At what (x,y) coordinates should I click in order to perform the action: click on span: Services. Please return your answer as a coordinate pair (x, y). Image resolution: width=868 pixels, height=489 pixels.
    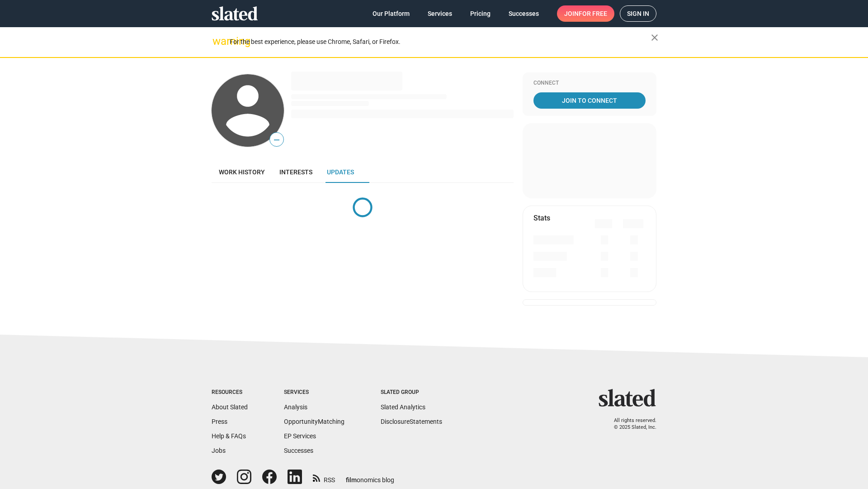
    Looking at the image, I should click on (440, 13).